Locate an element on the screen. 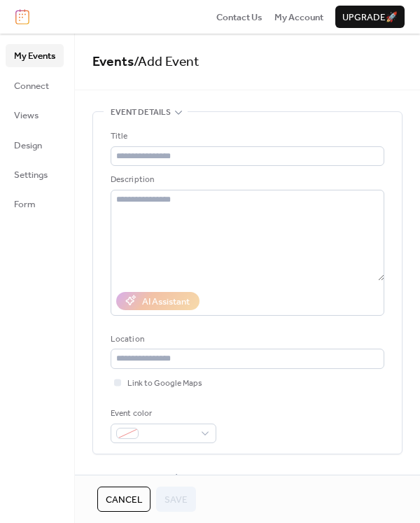 This screenshot has height=523, width=420. span: My Account is located at coordinates (299, 18).